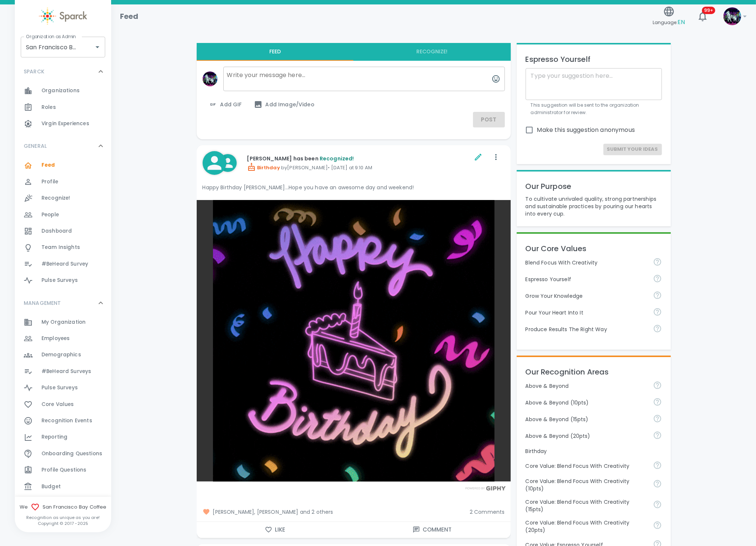  What do you see at coordinates (63, 338) in the screenshot?
I see `div: Employees` at bounding box center [63, 338].